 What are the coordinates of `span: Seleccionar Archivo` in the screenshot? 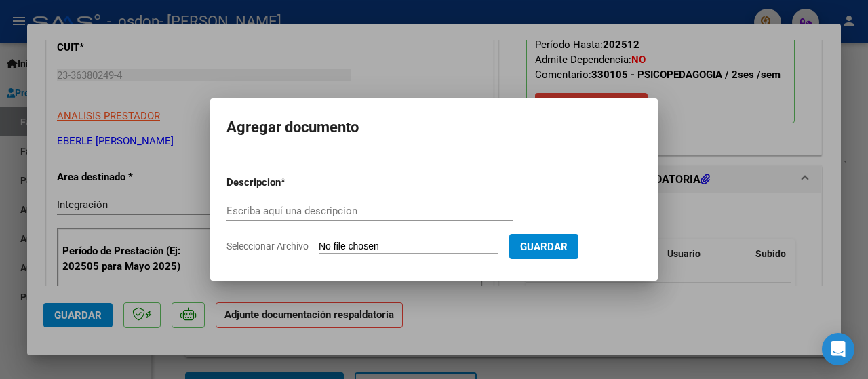 It's located at (267, 246).